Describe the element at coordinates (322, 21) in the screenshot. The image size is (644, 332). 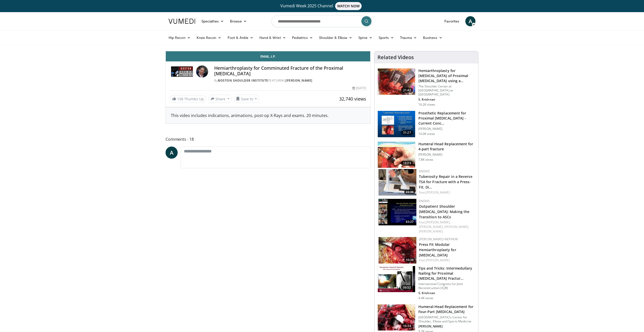
I see `input: Search topics, interventions` at that location.